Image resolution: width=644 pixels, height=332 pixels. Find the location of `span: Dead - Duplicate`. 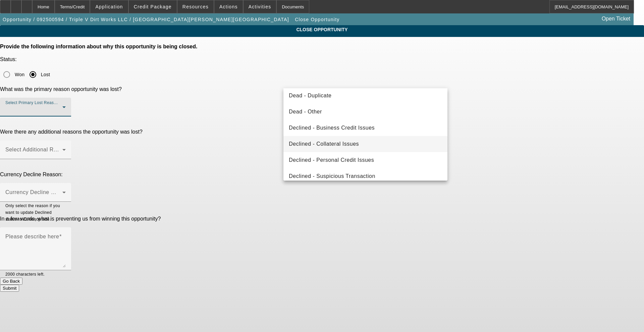

span: Dead - Duplicate is located at coordinates (310, 96).